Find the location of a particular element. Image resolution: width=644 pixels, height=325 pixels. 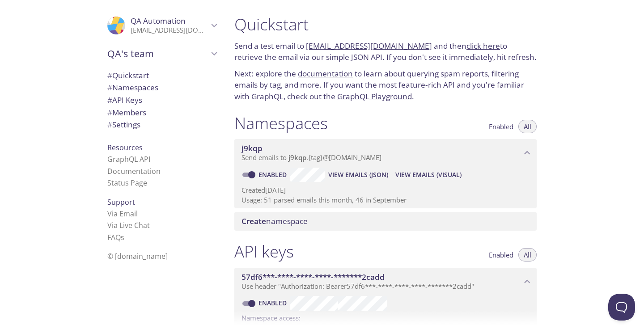

span: View Emails (JSON) is located at coordinates (358, 175).